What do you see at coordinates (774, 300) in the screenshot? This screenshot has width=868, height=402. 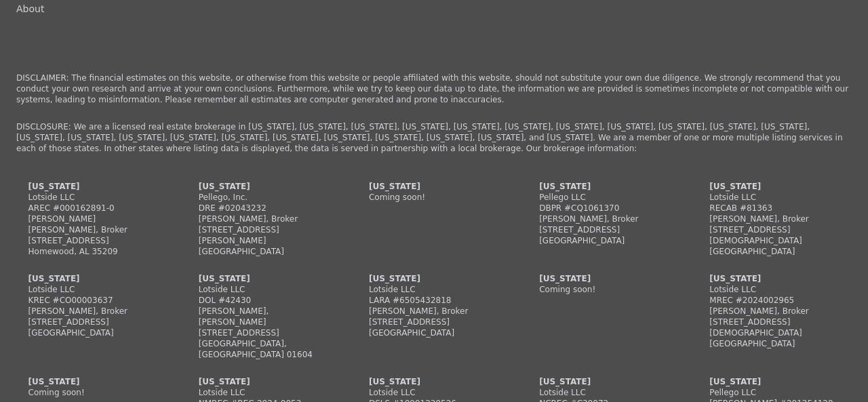 I see `div: MREC #2024002965` at bounding box center [774, 300].